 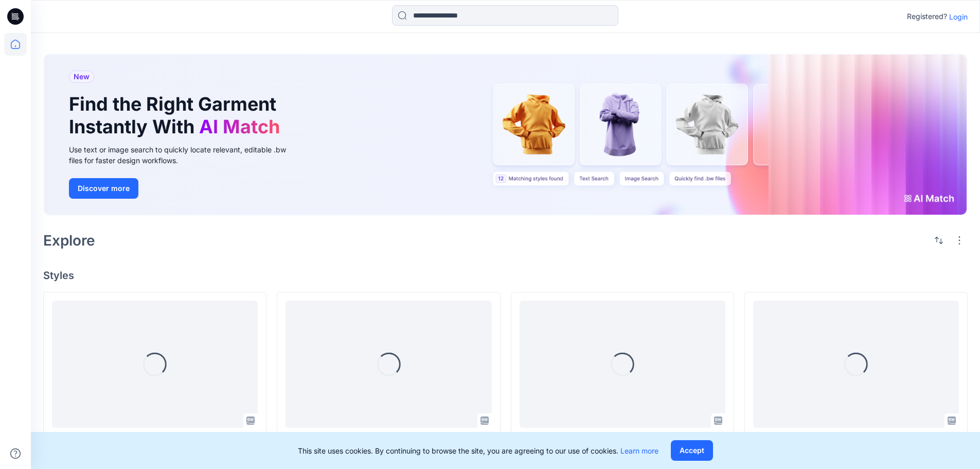 What do you see at coordinates (505, 276) in the screenshot?
I see `h4: Styles` at bounding box center [505, 276].